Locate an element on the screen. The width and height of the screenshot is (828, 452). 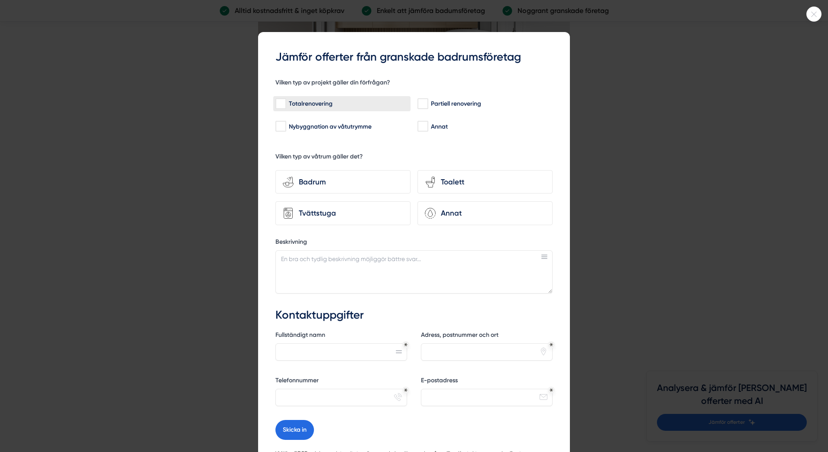
label: Beskrivning is located at coordinates (414, 243).